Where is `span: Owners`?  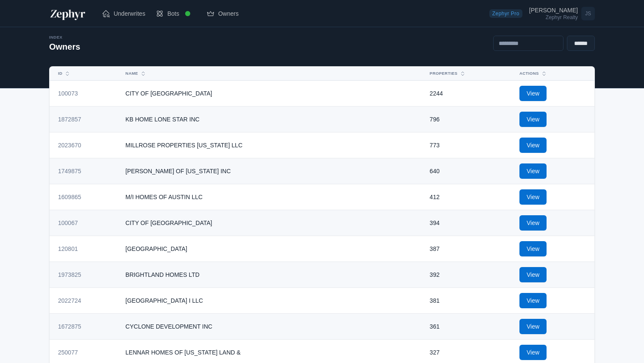 span: Owners is located at coordinates (229, 14).